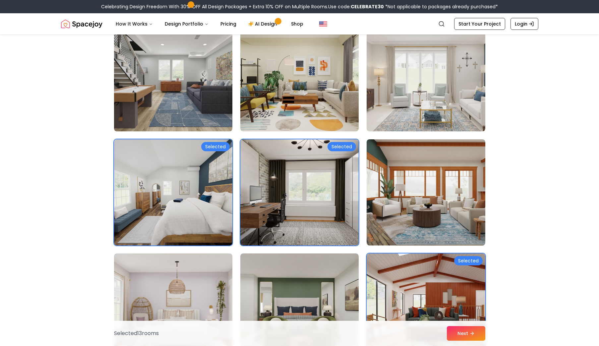 This screenshot has height=346, width=599. I want to click on p: Selected 13 room s, so click(136, 333).